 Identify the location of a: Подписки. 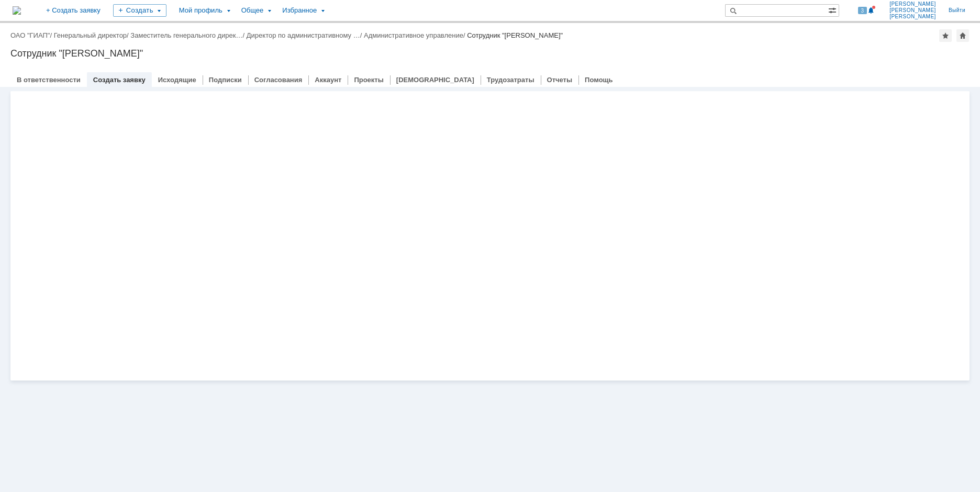
(225, 80).